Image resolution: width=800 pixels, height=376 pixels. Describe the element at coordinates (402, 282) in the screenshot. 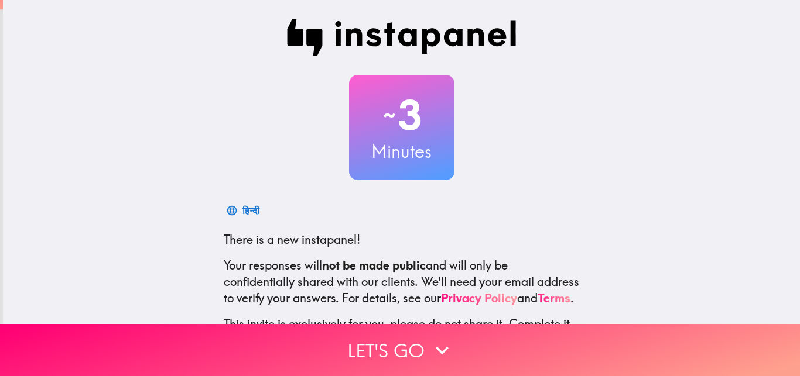

I see `p: Your responses will and will only be confidentially shared with our clients. We'll need your emai...` at that location.